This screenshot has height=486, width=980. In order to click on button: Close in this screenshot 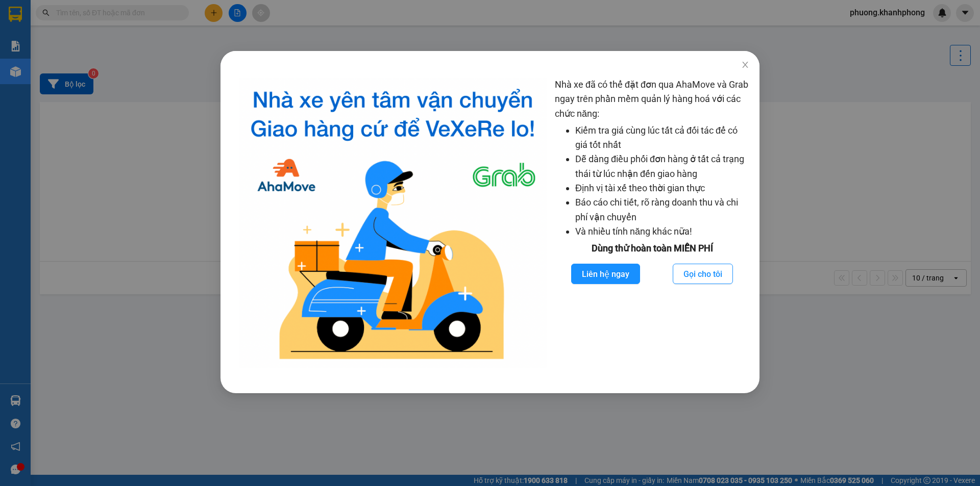, I will do `click(745, 66)`.